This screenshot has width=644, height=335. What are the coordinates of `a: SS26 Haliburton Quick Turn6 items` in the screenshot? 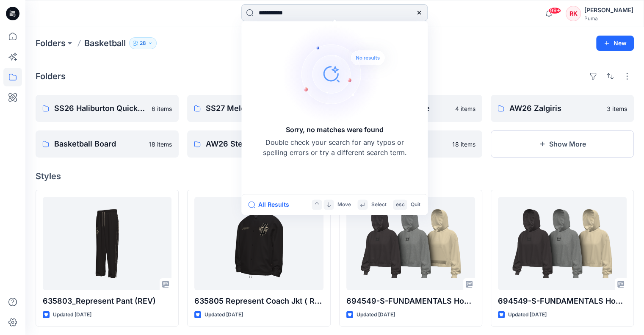 It's located at (107, 108).